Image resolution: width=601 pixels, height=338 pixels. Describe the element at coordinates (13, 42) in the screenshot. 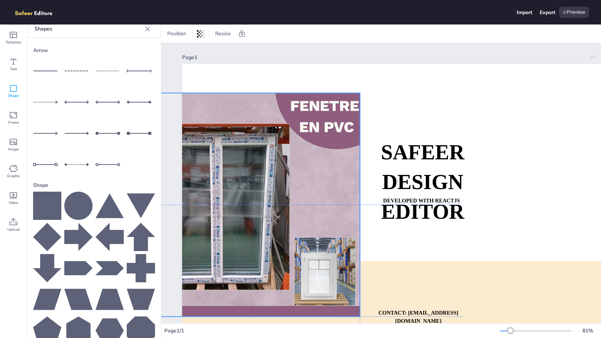

I see `span: Template` at that location.